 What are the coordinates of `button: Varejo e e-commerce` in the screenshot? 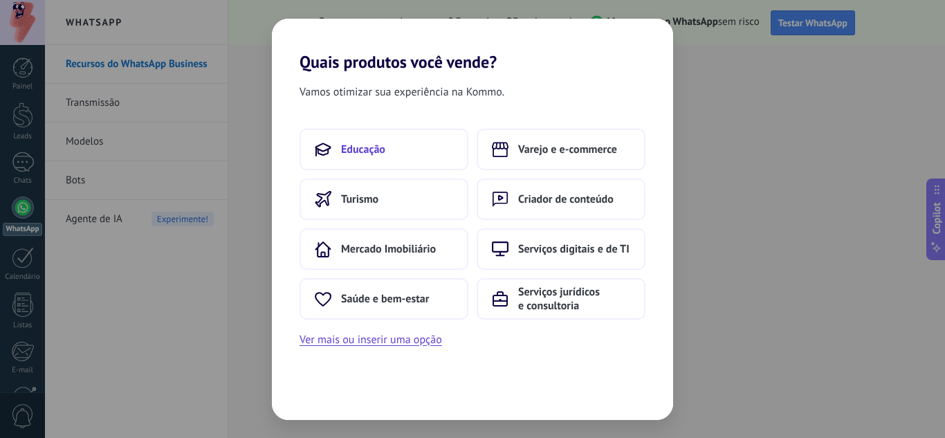 It's located at (561, 149).